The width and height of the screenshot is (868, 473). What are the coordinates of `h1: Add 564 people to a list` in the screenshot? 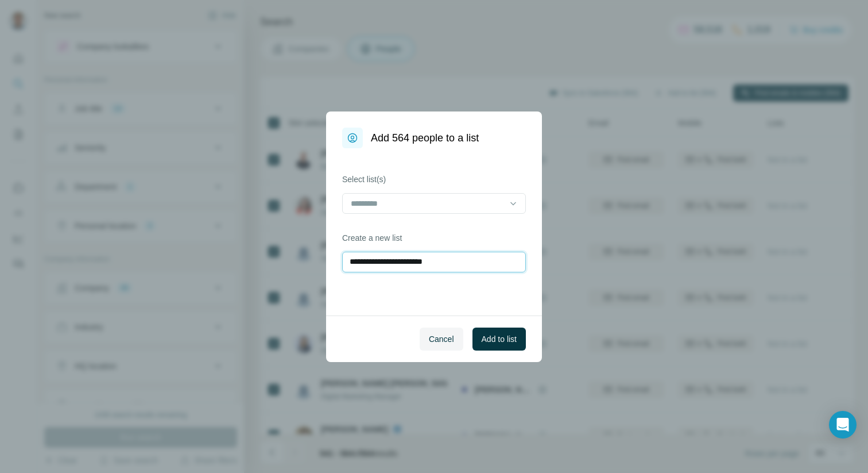 It's located at (425, 138).